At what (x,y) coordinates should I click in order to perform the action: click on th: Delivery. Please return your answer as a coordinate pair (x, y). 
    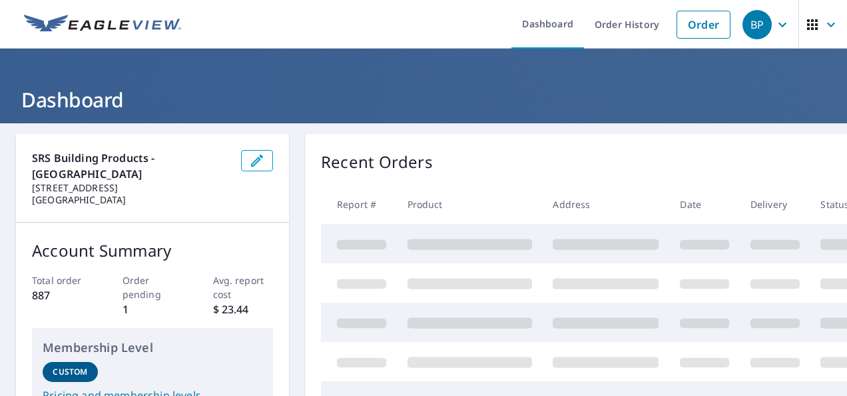
    Looking at the image, I should click on (776, 204).